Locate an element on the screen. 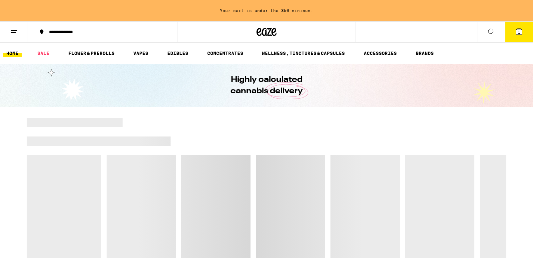 The width and height of the screenshot is (533, 259). a: EDIBLES is located at coordinates (178, 53).